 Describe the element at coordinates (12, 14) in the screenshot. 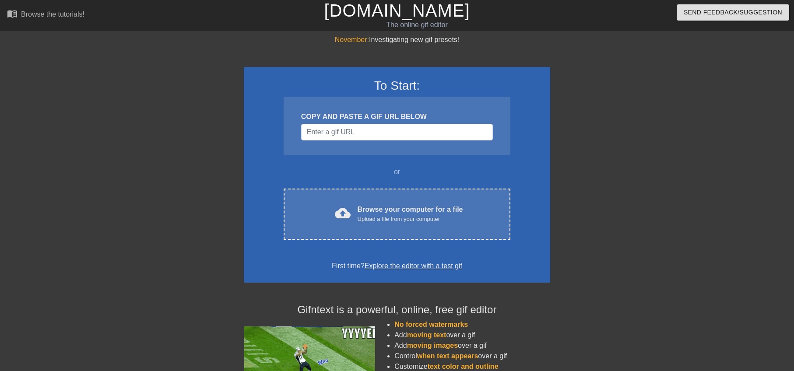

I see `span: menu_book` at that location.